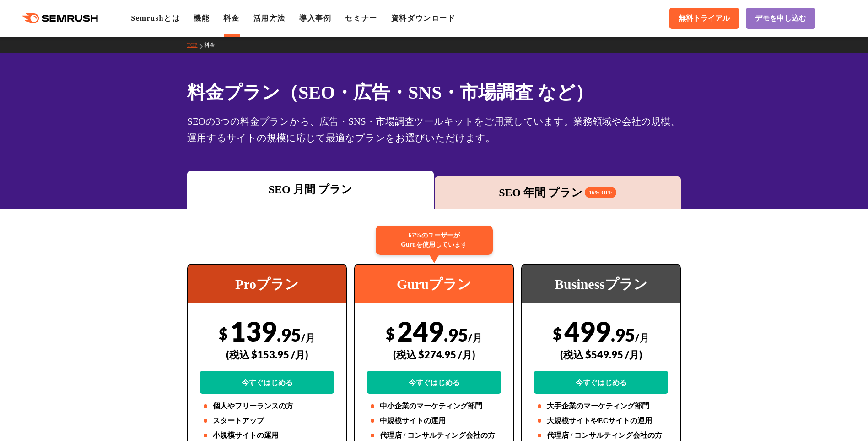 The width and height of the screenshot is (868, 441). Describe the element at coordinates (704, 18) in the screenshot. I see `a: 無料トライアル` at that location.